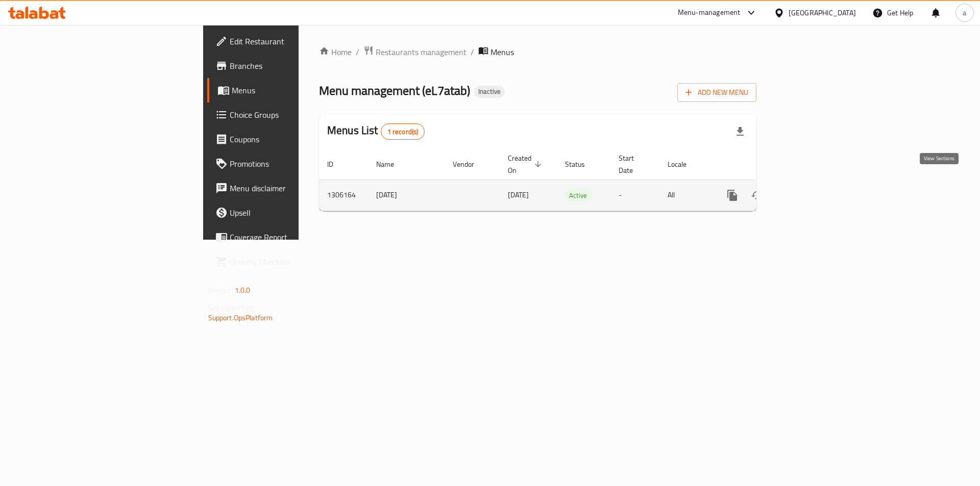  I want to click on span: Branches, so click(294, 66).